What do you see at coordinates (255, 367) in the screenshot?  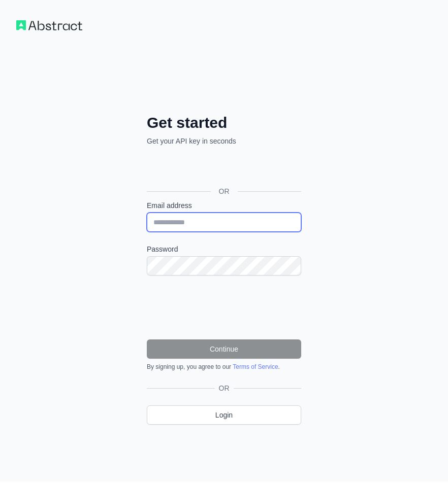 I see `a: Terms of Service` at bounding box center [255, 367].